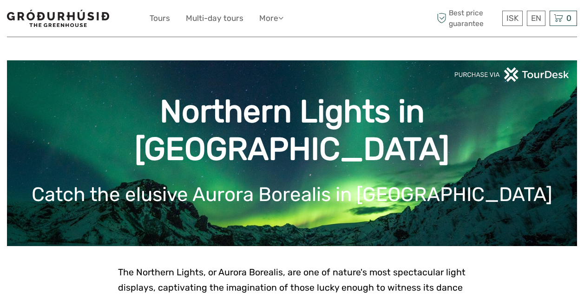 The image size is (584, 299). Describe the element at coordinates (513, 18) in the screenshot. I see `span: ISK` at that location.